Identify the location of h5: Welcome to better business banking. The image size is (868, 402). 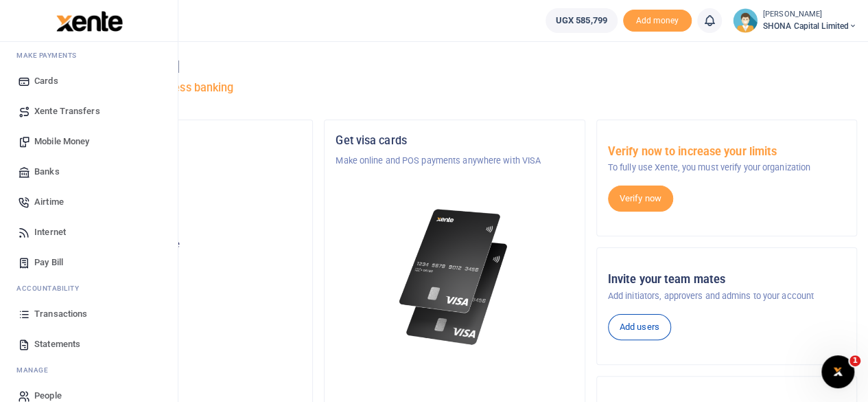
(455, 87).